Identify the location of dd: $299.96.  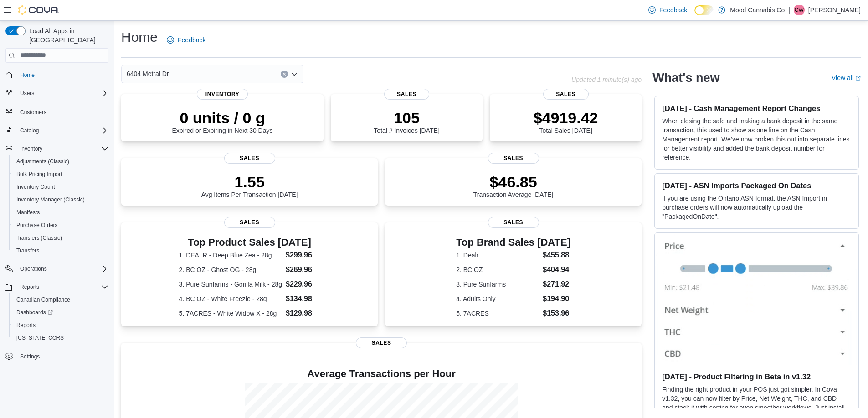
(302, 255).